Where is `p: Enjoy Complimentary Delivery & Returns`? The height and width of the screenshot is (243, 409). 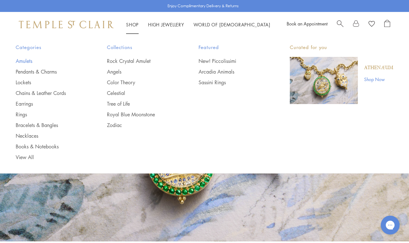
p: Enjoy Complimentary Delivery & Returns is located at coordinates (203, 6).